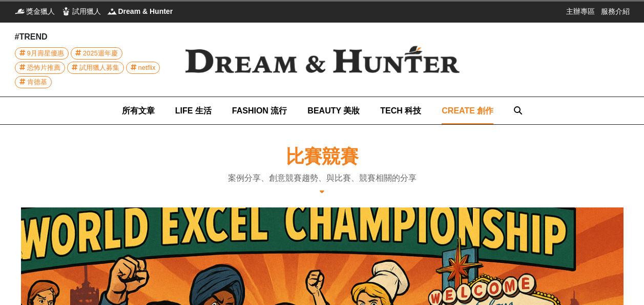  Describe the element at coordinates (40, 68) in the screenshot. I see `a: 恐怖片推薦` at that location.